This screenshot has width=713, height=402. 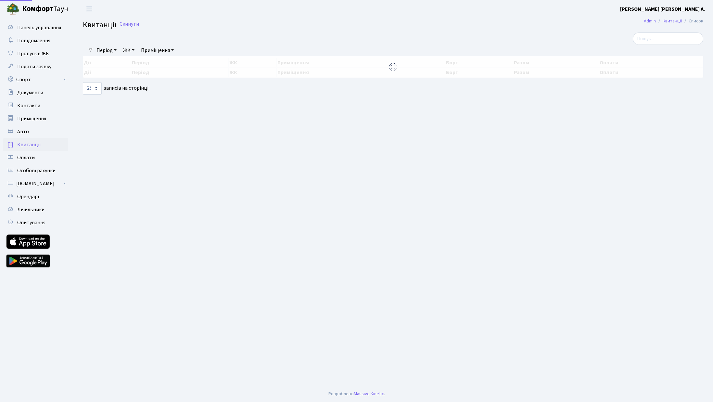 What do you see at coordinates (36, 158) in the screenshot?
I see `a: Оплати` at bounding box center [36, 158].